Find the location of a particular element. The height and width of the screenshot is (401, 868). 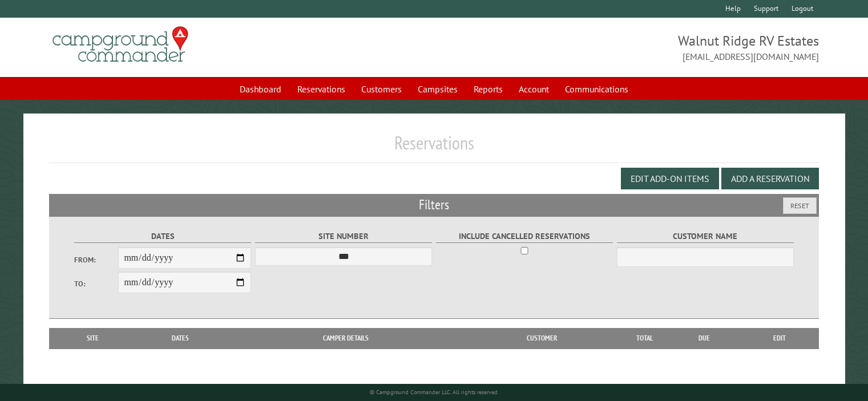

a: Reports is located at coordinates (488, 89).